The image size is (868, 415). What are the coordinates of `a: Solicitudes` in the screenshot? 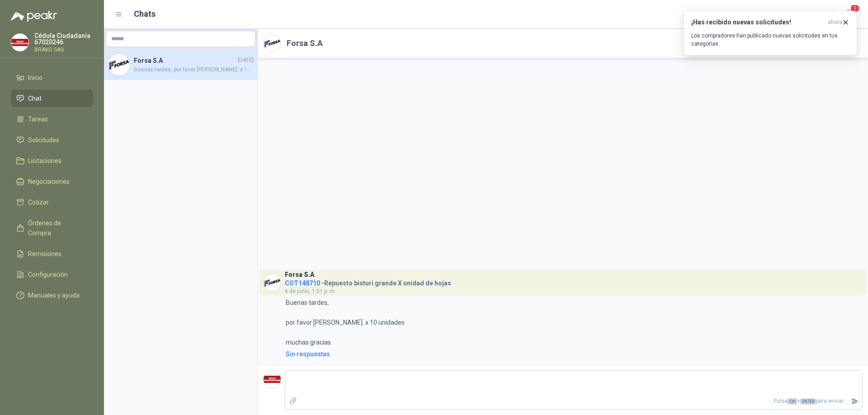 It's located at (52, 140).